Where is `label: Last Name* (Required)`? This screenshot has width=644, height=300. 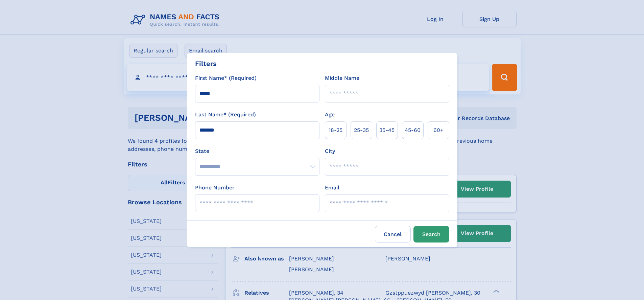
label: Last Name* (Required) is located at coordinates (225, 115).